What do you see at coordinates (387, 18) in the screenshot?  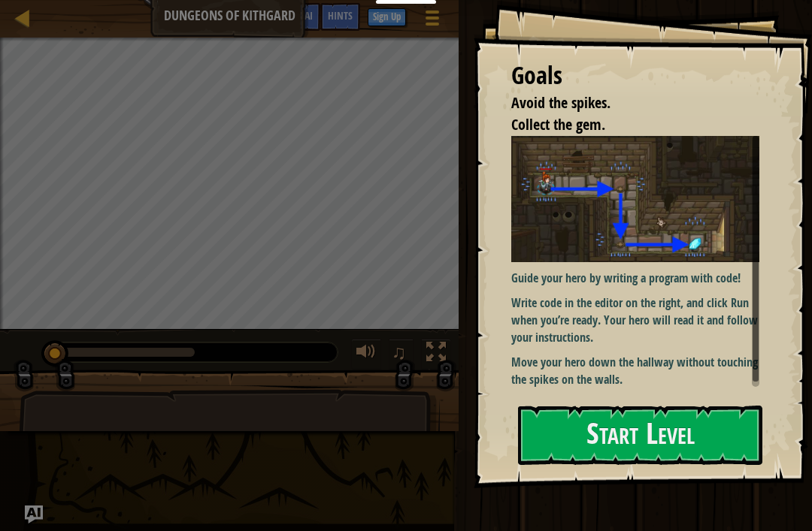 I see `button: Sign Up` at bounding box center [387, 18].